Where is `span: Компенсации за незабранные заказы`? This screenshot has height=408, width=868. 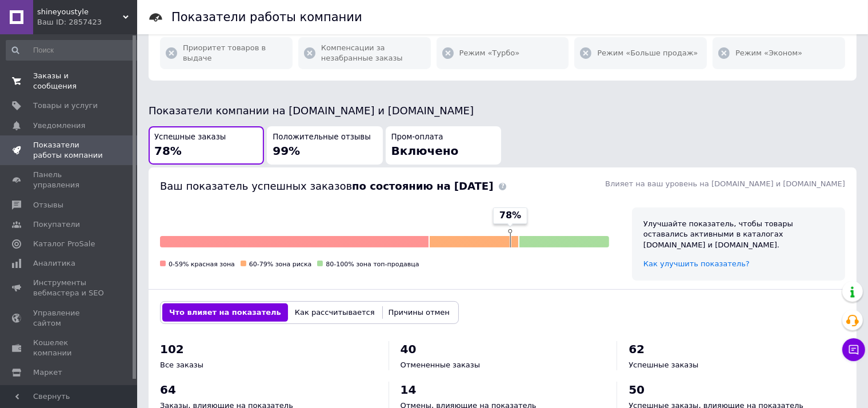
span: Компенсации за незабранные заказы is located at coordinates (373, 53).